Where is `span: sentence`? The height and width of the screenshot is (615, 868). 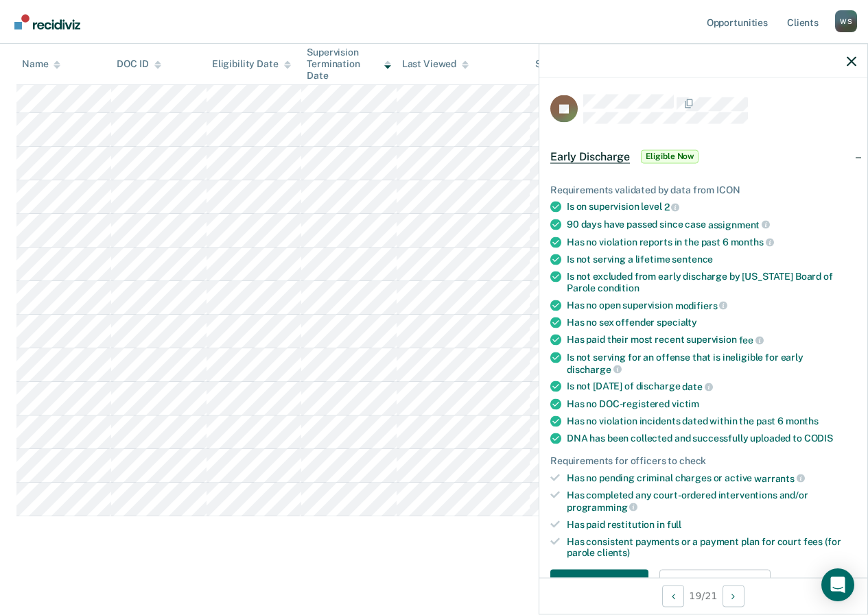
span: sentence is located at coordinates (692, 260).